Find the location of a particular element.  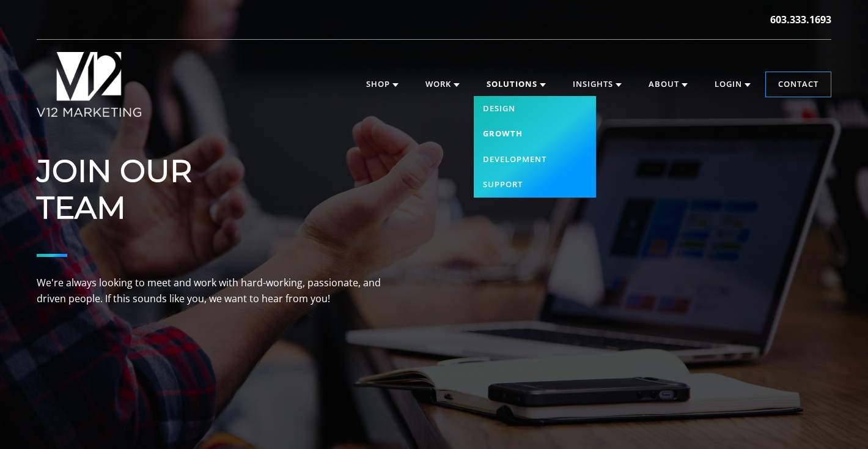

p: We're always looking to meet and work with hard-working, passionate, and driven people. If this s... is located at coordinates (220, 290).